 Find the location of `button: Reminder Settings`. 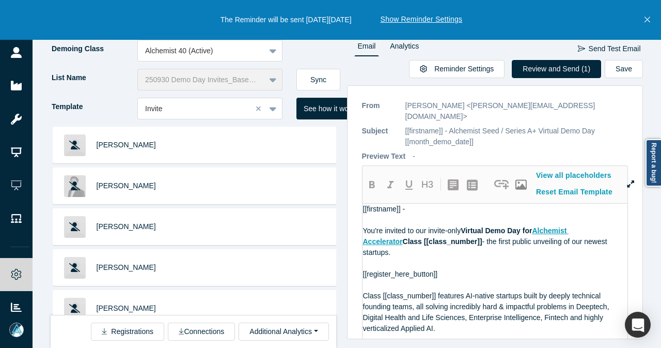

button: Reminder Settings is located at coordinates (456, 69).